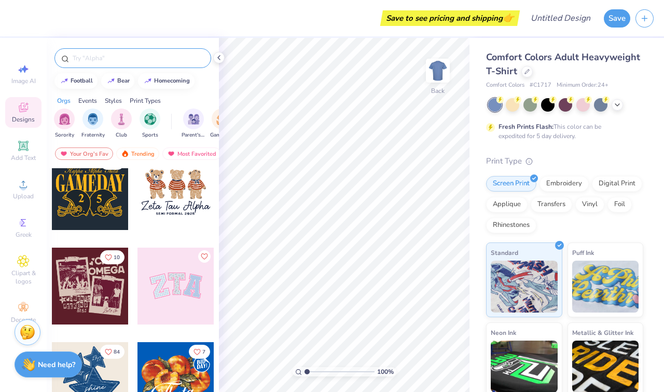 This screenshot has width=664, height=392. I want to click on div: Vinyl, so click(590, 204).